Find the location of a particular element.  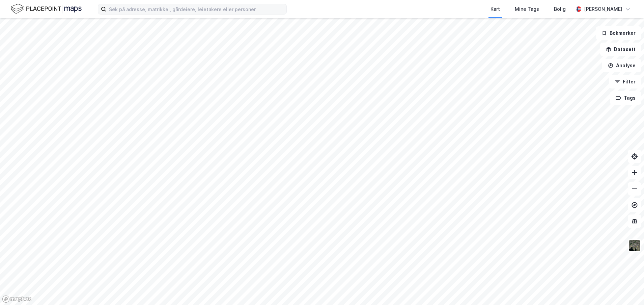

button: Tags is located at coordinates (626, 98).